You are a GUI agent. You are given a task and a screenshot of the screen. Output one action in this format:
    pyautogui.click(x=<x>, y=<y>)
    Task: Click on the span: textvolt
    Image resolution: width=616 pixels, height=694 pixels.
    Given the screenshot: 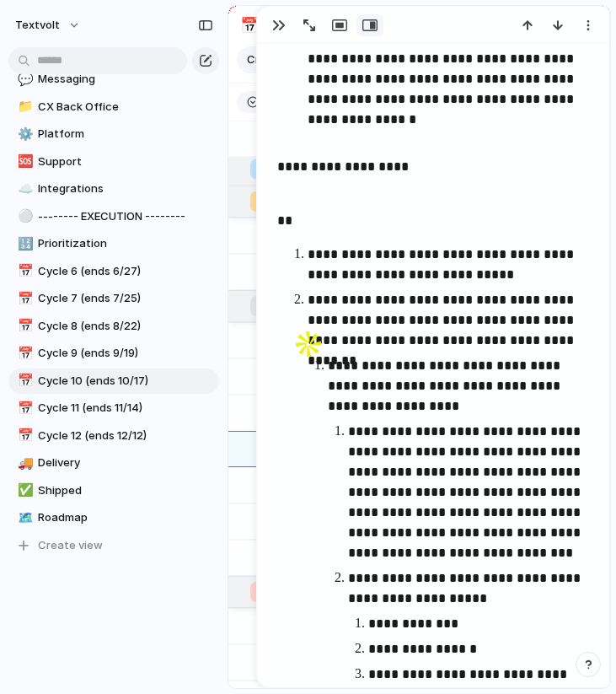 What is the action you would take?
    pyautogui.click(x=37, y=25)
    